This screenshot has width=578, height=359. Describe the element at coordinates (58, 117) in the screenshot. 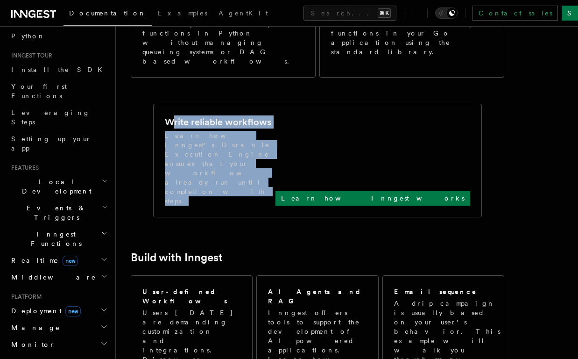

I see `a: Leveraging Steps` at that location.